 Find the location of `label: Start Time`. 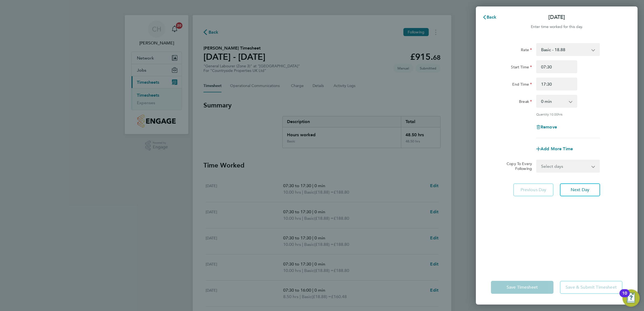

label: Start Time is located at coordinates (522, 68).